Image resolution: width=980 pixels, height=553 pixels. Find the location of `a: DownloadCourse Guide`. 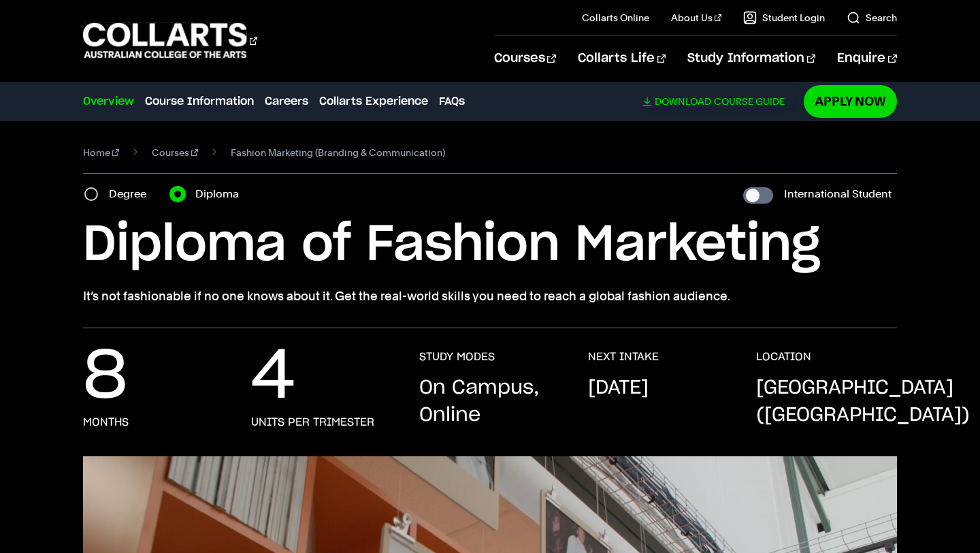

a: DownloadCourse Guide is located at coordinates (719, 102).